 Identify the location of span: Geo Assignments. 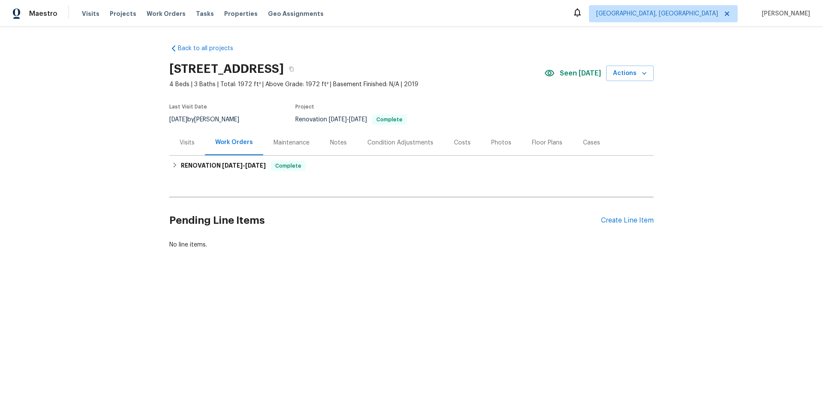
(296, 14).